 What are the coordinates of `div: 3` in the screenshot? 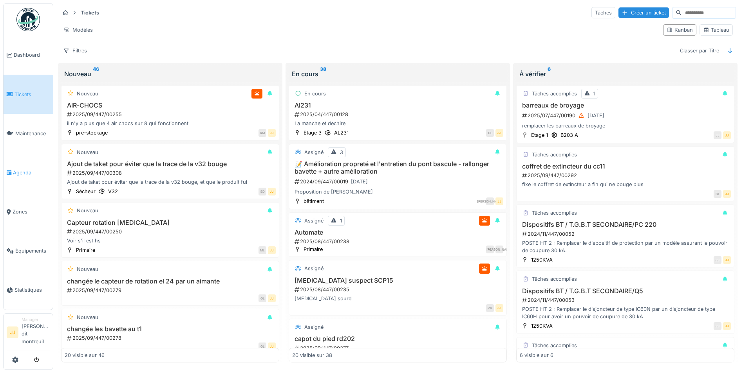 It's located at (341, 152).